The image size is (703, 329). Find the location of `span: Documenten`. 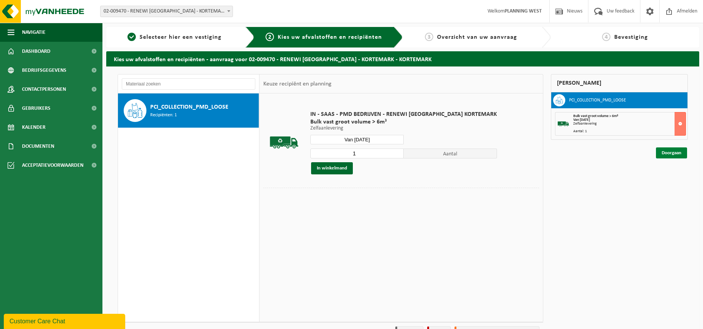

span: Documenten is located at coordinates (38, 146).